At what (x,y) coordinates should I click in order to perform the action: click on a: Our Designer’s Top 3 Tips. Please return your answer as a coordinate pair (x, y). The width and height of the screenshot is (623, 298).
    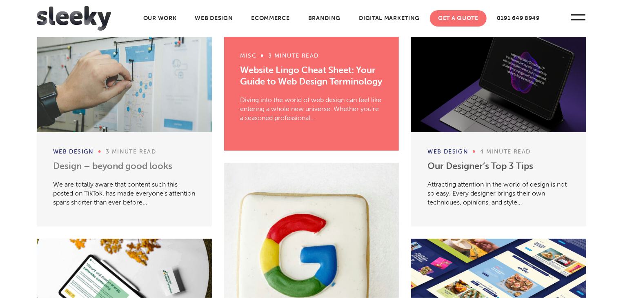
    Looking at the image, I should click on (480, 166).